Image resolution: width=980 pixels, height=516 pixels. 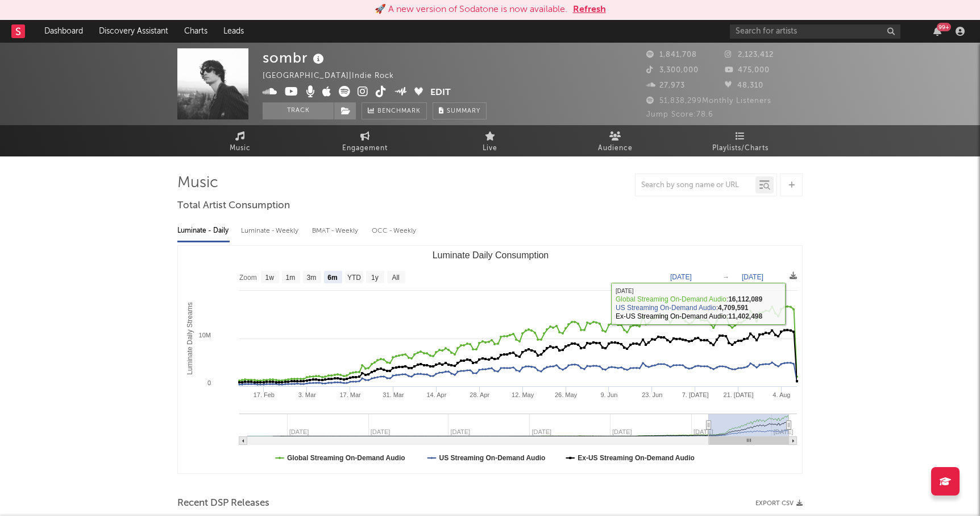 What do you see at coordinates (749, 54) in the screenshot?
I see `span: 2,123,412` at bounding box center [749, 54].